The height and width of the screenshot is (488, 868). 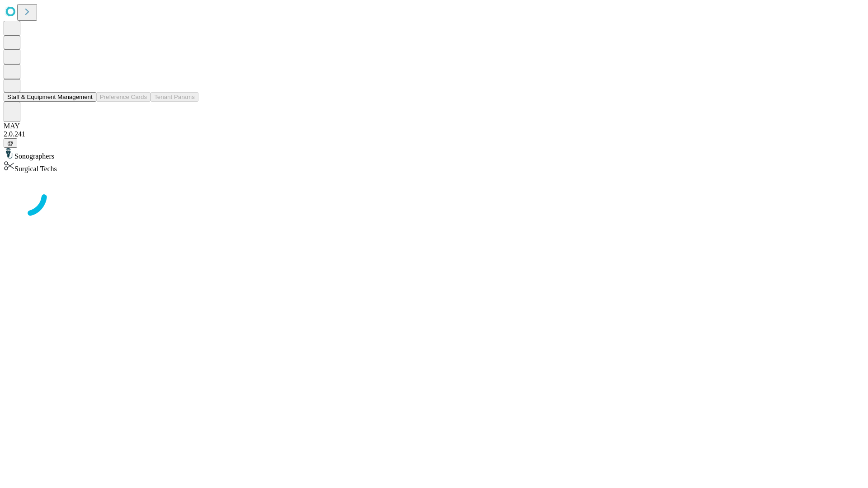 What do you see at coordinates (50, 97) in the screenshot?
I see `button: Staff & Equipment Management` at bounding box center [50, 97].